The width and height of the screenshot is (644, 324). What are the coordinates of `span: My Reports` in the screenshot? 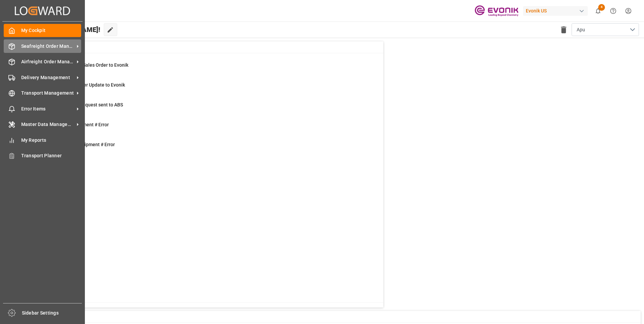 It's located at (51, 140).